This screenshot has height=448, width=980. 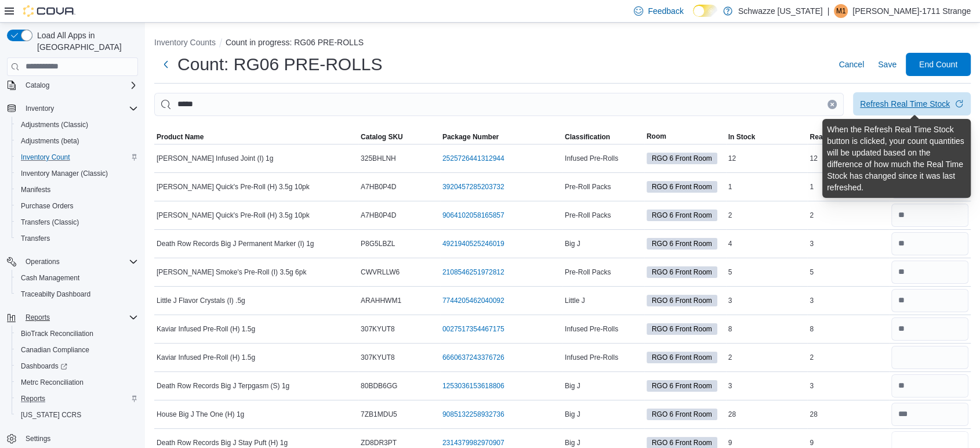 I want to click on a: 9064102058165857, so click(x=474, y=215).